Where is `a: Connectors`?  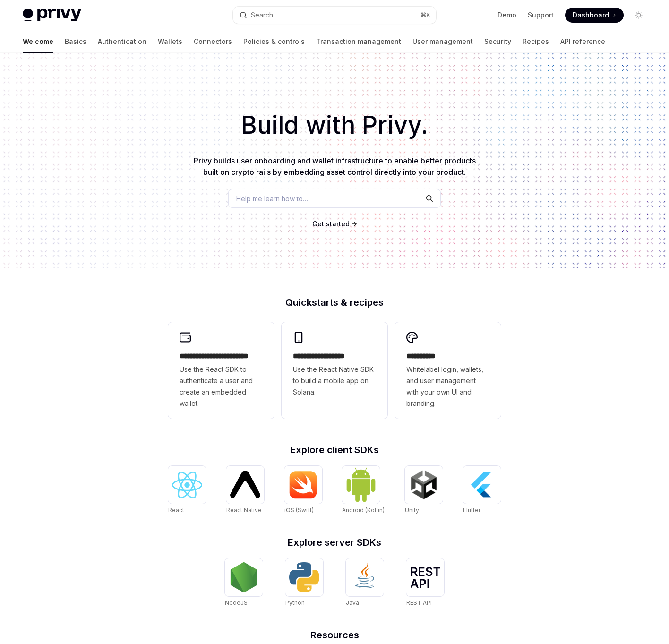
a: Connectors is located at coordinates (212, 41).